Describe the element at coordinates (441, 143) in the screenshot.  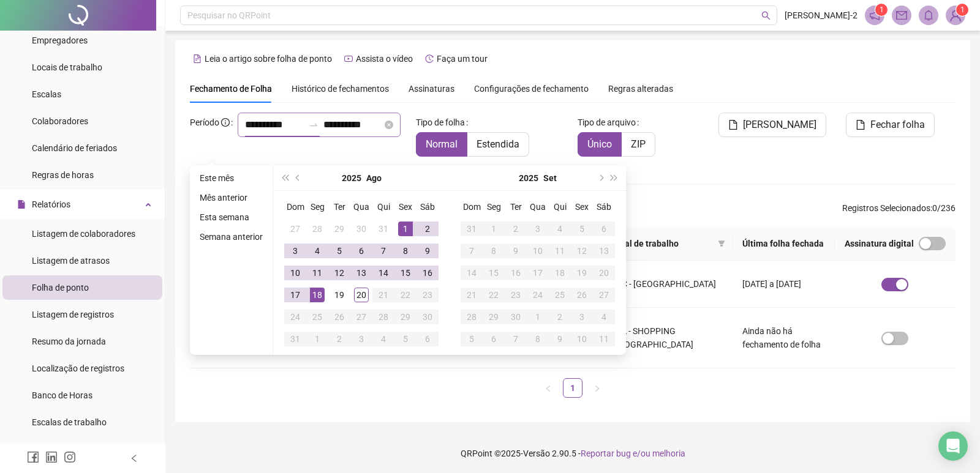
I see `span: Normal` at that location.